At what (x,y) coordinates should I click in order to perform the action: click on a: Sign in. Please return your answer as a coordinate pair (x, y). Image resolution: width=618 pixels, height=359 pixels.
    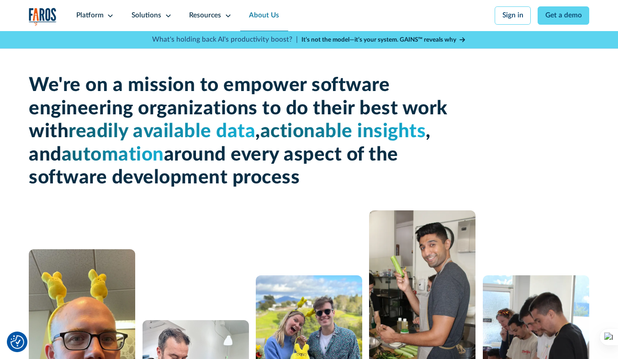
    Looking at the image, I should click on (513, 16).